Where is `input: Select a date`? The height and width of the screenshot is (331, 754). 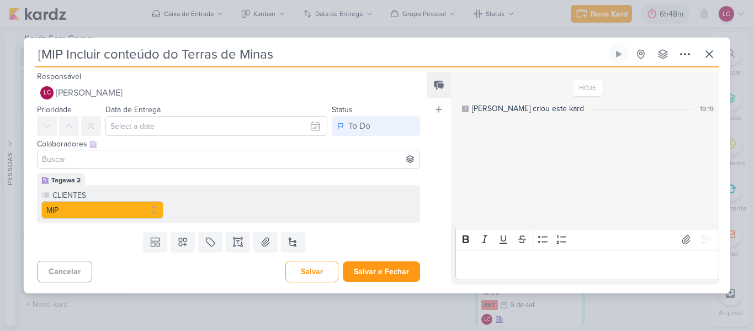 input: Select a date is located at coordinates (216, 126).